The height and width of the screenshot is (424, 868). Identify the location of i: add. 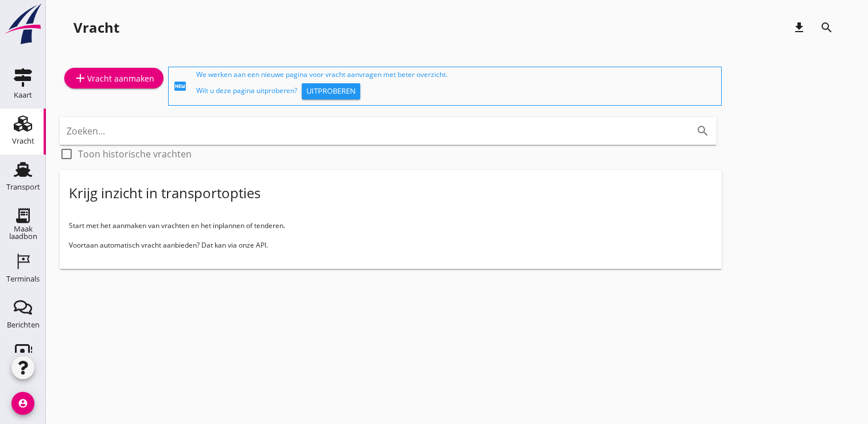
(80, 78).